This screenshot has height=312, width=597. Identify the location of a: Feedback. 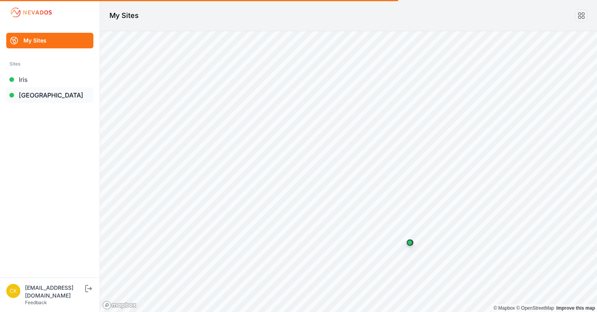
(36, 303).